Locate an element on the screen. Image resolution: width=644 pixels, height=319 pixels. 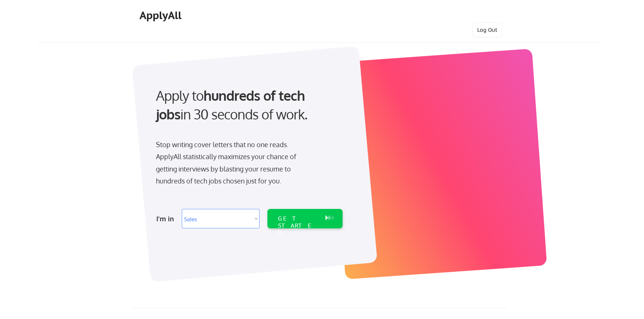
div: I'm in is located at coordinates (167, 219).